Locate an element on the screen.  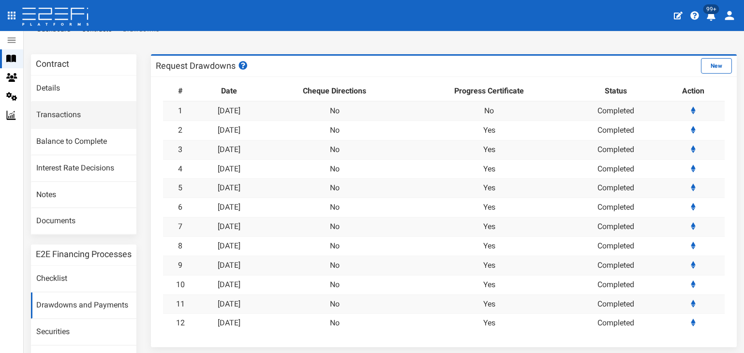
th: Status is located at coordinates (616, 91).